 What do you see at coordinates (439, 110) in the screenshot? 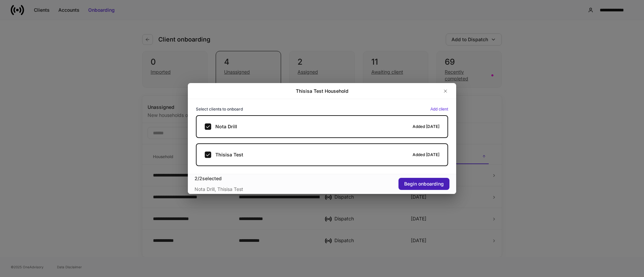
I see `div: Add client` at bounding box center [439, 110].